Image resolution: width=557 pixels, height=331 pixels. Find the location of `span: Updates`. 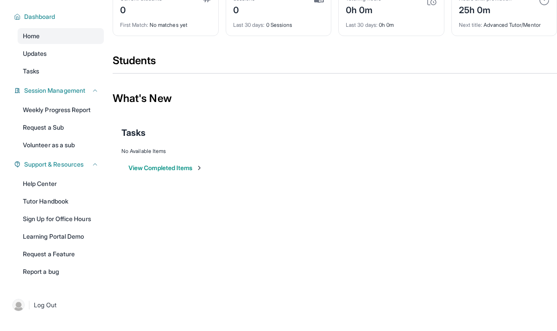

span: Updates is located at coordinates (35, 54).